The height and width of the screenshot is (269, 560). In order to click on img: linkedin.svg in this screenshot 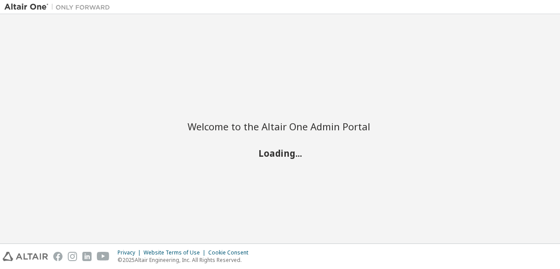, I will do `click(87, 256)`.